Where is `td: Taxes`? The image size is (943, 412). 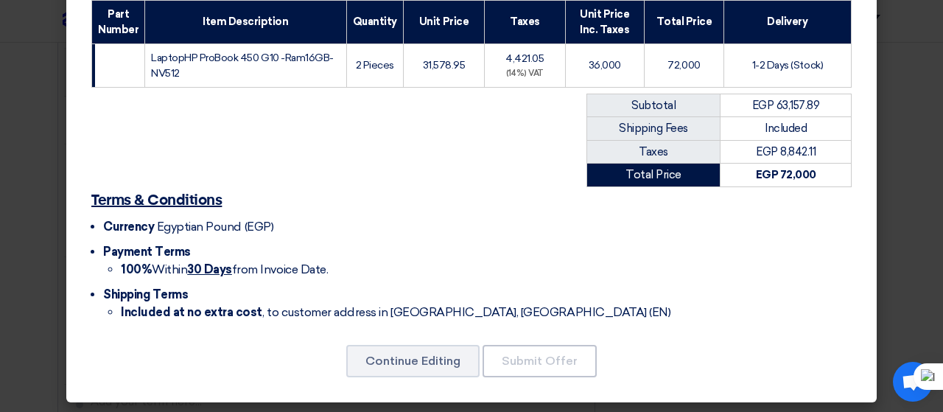 td: Taxes is located at coordinates (653, 152).